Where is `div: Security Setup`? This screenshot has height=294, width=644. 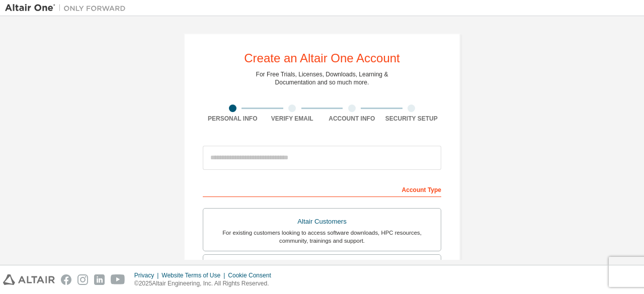 div: Security Setup is located at coordinates (411, 119).